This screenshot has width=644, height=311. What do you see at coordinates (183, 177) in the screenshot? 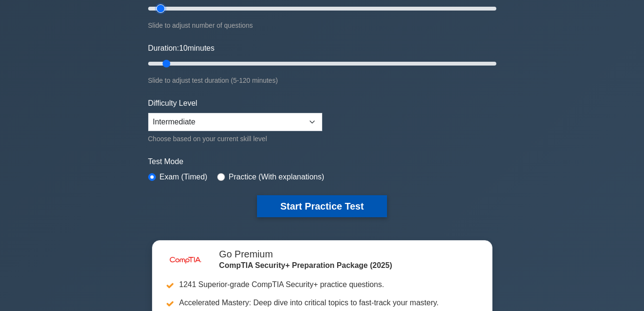
I see `label: Exam (Timed)` at bounding box center [183, 177].